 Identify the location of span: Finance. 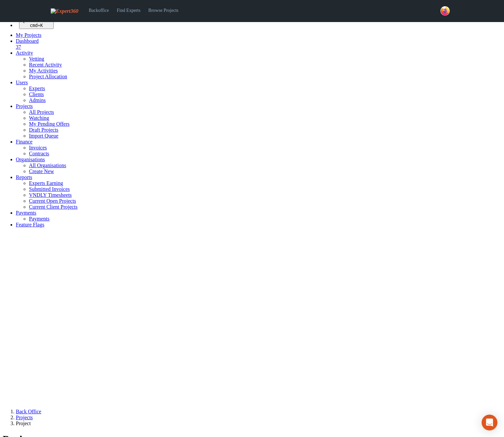
(24, 141).